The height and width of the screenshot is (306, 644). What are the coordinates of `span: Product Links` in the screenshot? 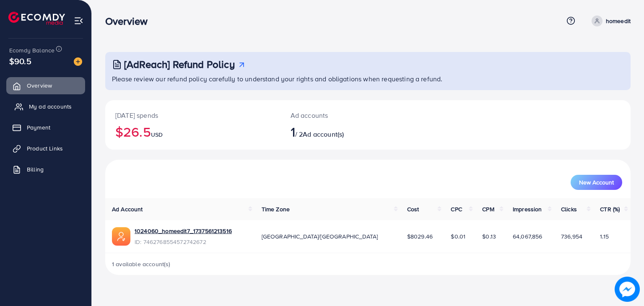 It's located at (45, 149).